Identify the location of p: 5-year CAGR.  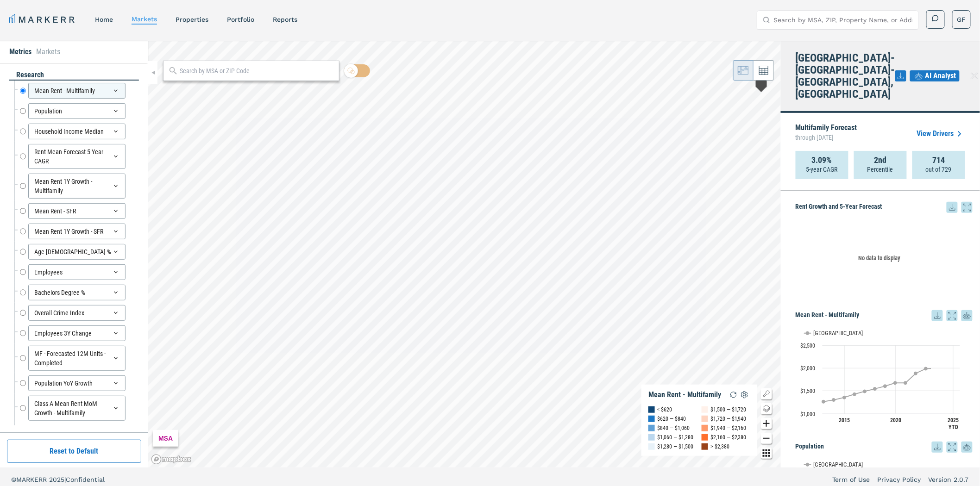
(822, 170).